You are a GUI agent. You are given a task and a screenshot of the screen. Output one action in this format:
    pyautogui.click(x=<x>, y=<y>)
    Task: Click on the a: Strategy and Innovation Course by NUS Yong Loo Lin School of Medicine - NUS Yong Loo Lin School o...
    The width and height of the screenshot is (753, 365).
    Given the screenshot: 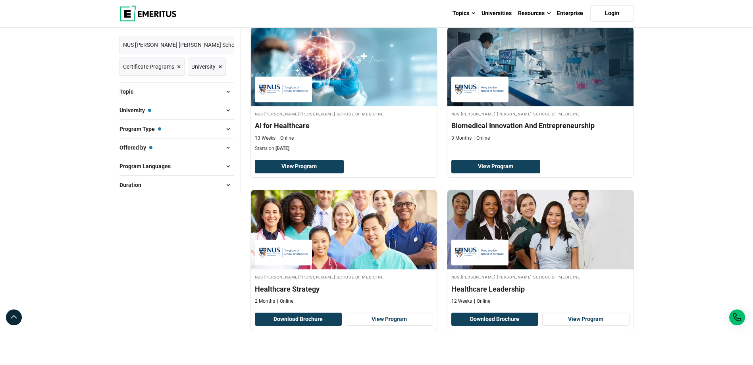 What is the action you would take?
    pyautogui.click(x=344, y=249)
    